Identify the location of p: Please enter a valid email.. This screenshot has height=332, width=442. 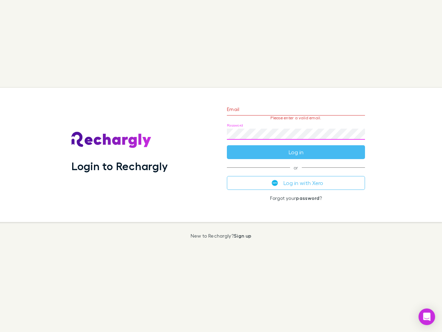
(296, 118).